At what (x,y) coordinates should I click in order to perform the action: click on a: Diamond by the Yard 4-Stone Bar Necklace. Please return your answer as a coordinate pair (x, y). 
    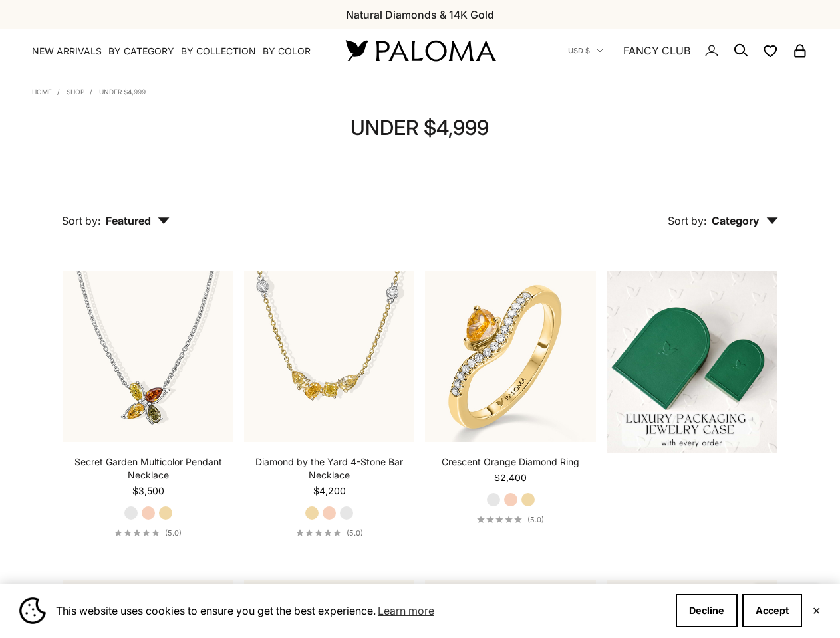
    Looking at the image, I should click on (329, 468).